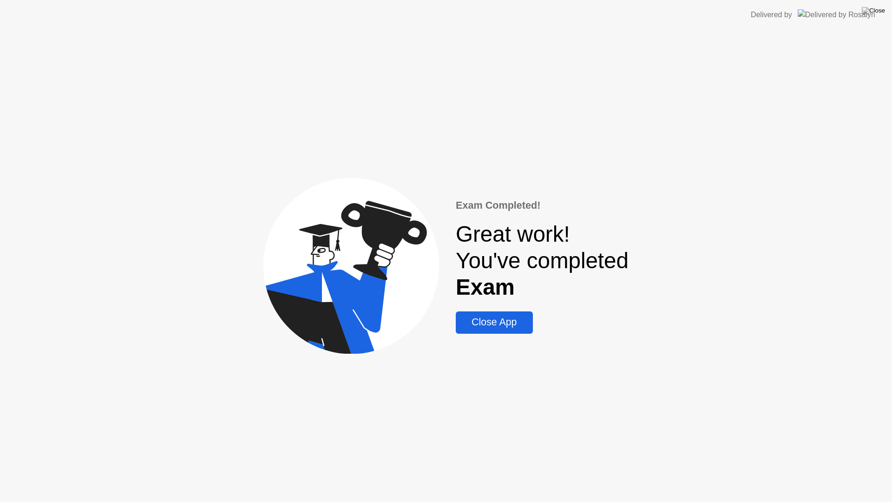  What do you see at coordinates (542, 205) in the screenshot?
I see `div: Exam Completed!` at bounding box center [542, 205].